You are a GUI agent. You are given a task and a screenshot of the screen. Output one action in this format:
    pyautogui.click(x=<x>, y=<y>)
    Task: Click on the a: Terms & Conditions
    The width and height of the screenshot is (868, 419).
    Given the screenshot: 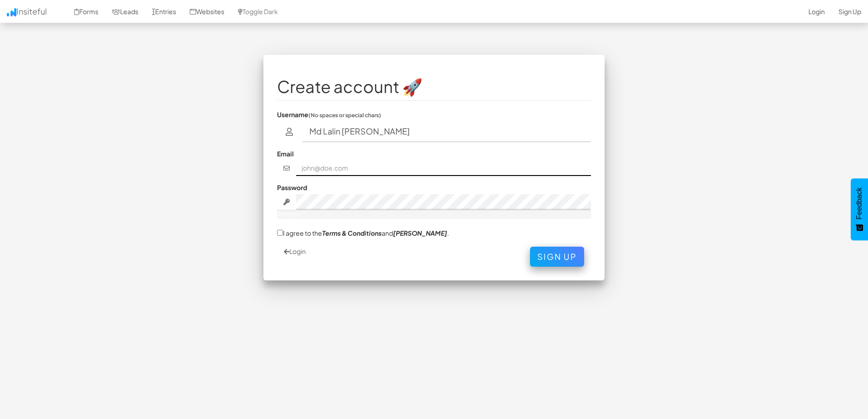 What is the action you would take?
    pyautogui.click(x=352, y=233)
    